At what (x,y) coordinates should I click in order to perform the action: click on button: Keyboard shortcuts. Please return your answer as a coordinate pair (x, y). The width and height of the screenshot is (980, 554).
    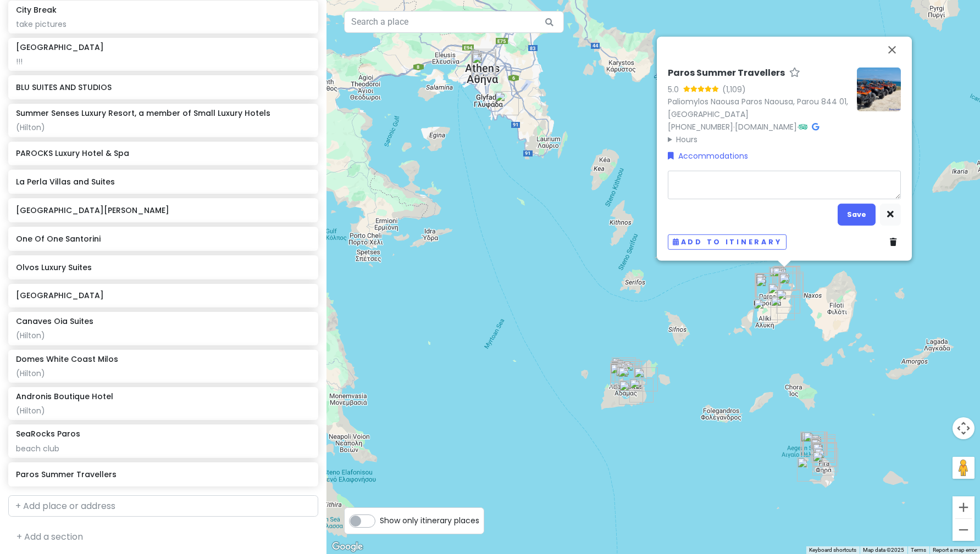
    Looking at the image, I should click on (832, 551).